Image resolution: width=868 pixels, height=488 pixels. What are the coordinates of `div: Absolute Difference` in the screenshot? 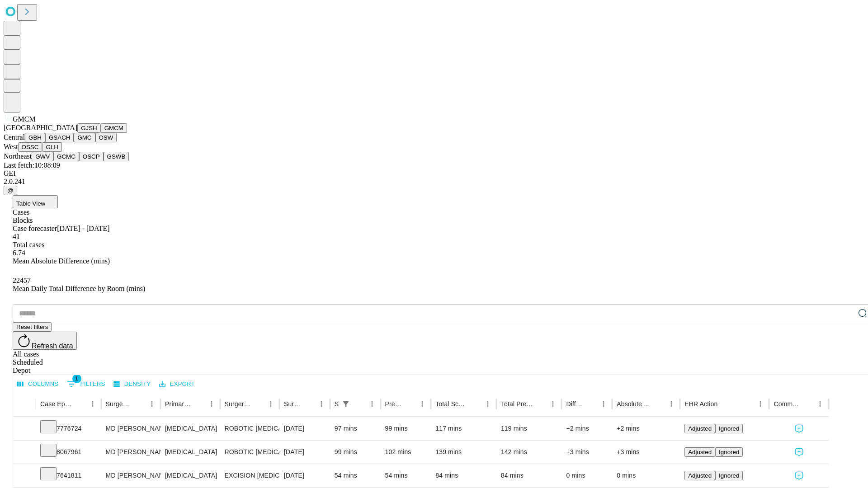 It's located at (634, 404).